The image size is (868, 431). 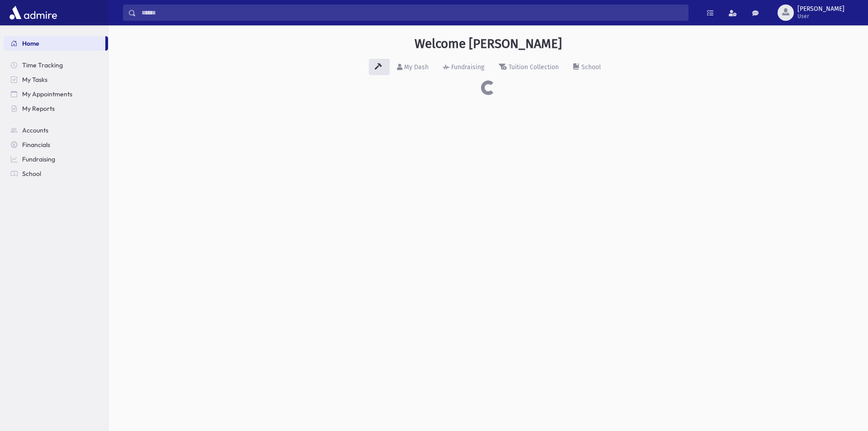 What do you see at coordinates (532, 67) in the screenshot?
I see `div: Tuition Collection` at bounding box center [532, 67].